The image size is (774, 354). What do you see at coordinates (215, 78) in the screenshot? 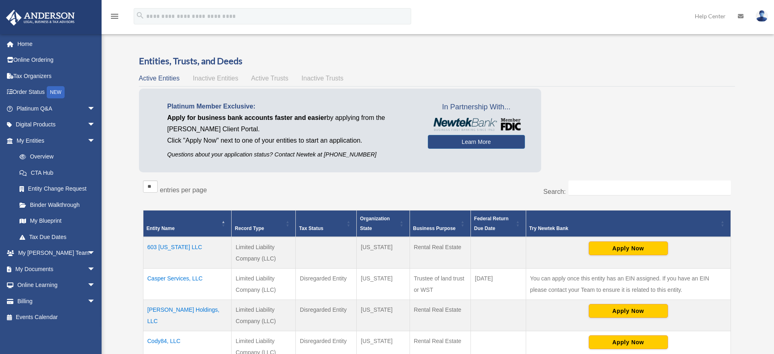
I see `span: Inactive Entities` at bounding box center [215, 78].